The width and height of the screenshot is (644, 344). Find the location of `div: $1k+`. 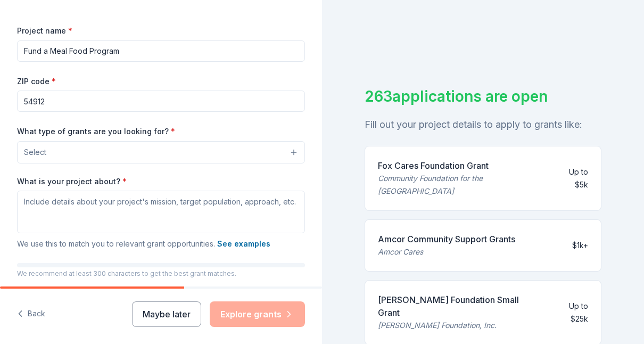

div: $1k+ is located at coordinates (580, 246).